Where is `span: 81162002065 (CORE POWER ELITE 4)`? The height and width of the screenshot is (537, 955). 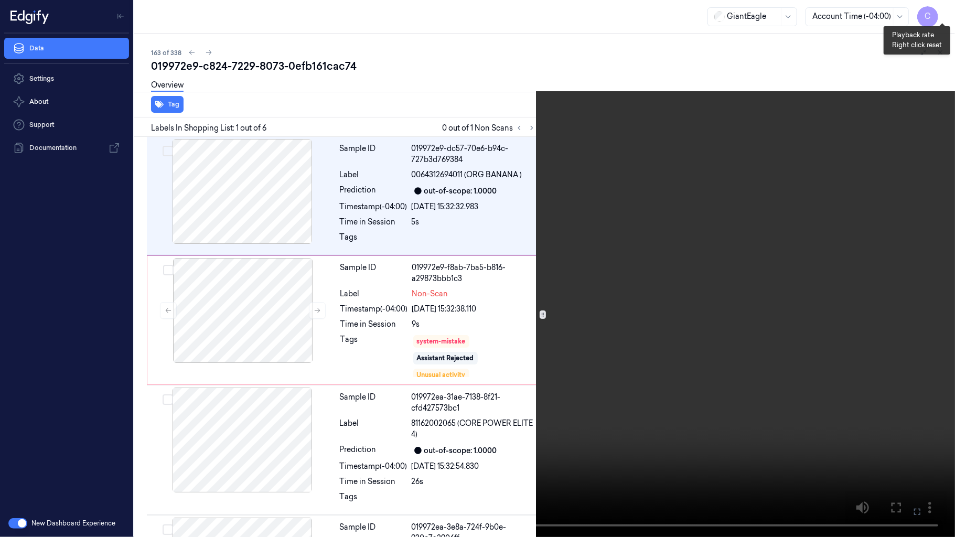
span: 81162002065 (CORE POWER ELITE 4) is located at coordinates (474, 429).